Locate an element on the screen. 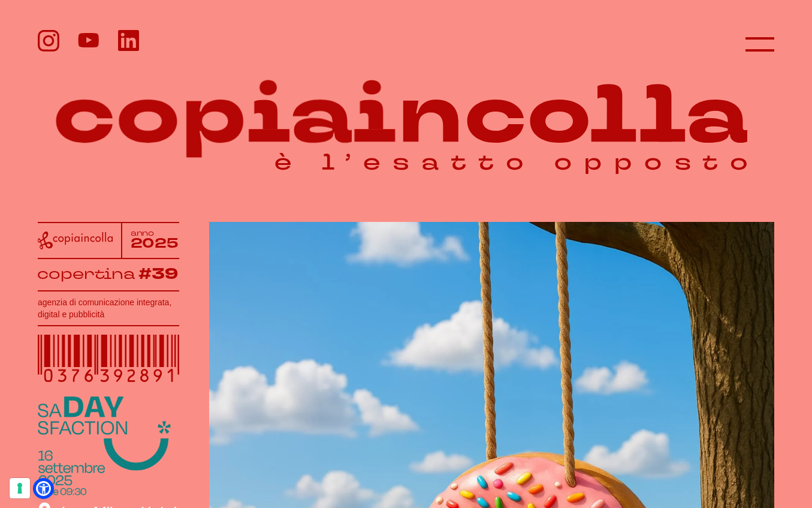 This screenshot has width=812, height=508. tspan: copertina is located at coordinates (86, 273).